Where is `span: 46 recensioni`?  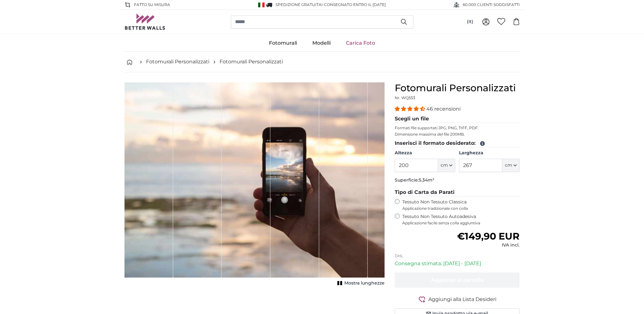
span: 46 recensioni is located at coordinates (443, 109).